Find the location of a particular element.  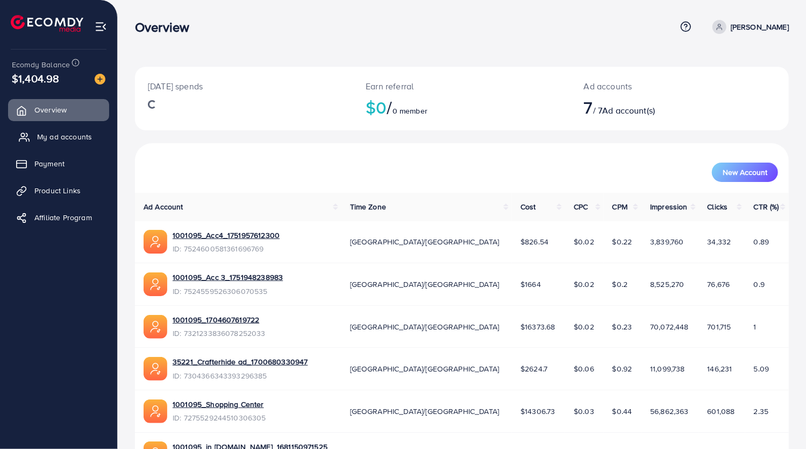

span: 11,099,738 is located at coordinates (668, 368).